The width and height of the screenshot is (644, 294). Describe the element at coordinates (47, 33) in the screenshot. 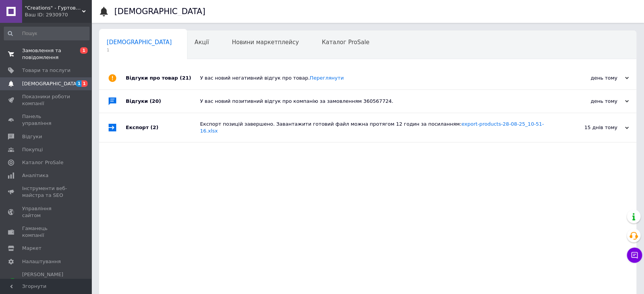

I see `input: Пошук` at that location.